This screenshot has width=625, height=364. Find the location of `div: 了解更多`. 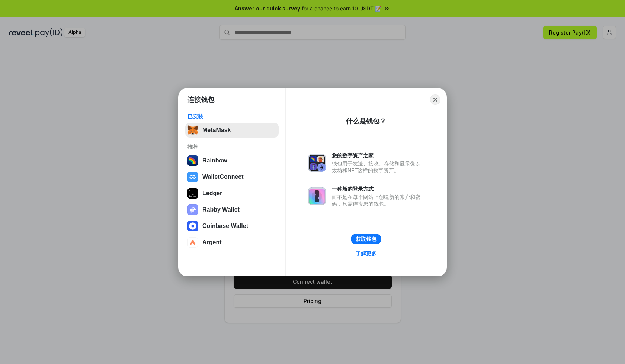

div: 了解更多 is located at coordinates (366, 254).